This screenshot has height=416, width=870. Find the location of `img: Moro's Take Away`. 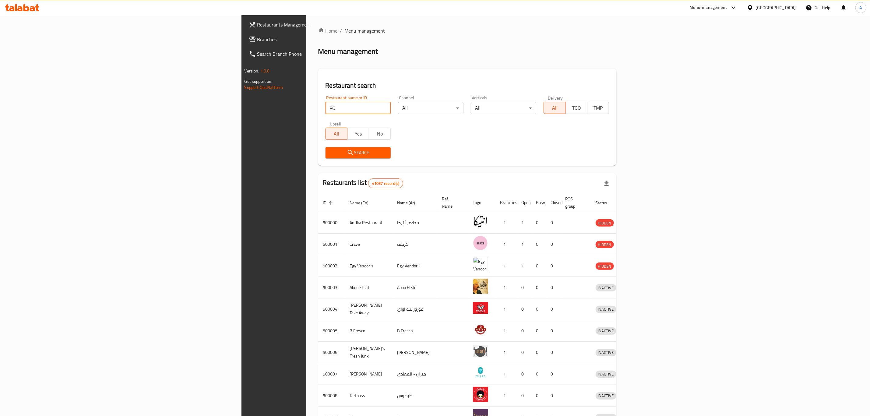

img: Moro's Take Away is located at coordinates (480, 308).